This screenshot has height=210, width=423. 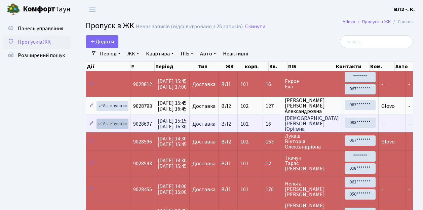 I want to click on th: Період, so click(x=176, y=67).